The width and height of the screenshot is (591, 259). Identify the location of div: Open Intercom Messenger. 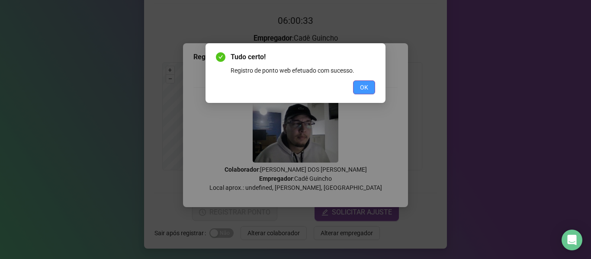
(572, 240).